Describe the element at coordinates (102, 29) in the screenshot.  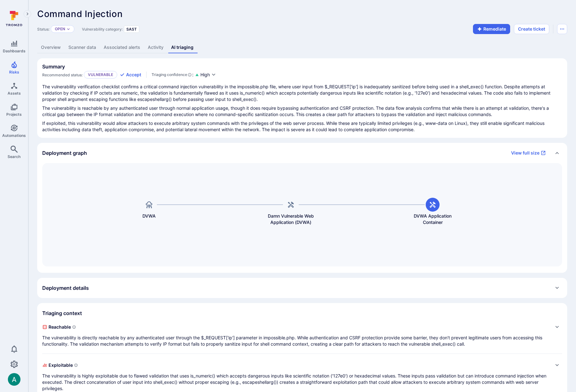
I see `span: Vulnerability category:` at that location.